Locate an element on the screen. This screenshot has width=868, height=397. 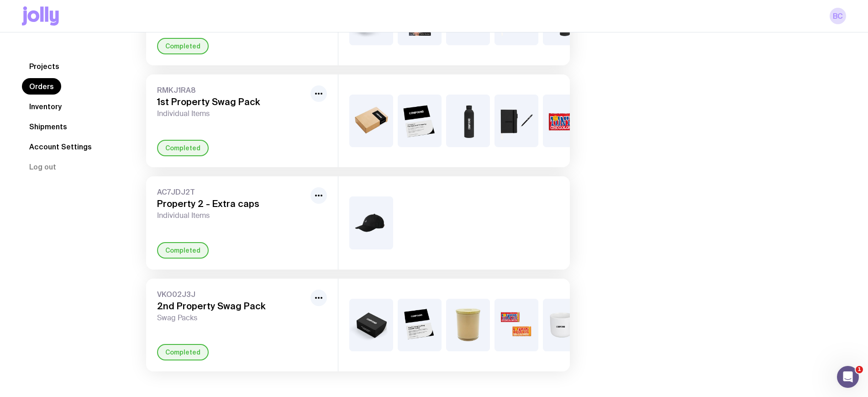
h3: 2nd Property Swag Pack is located at coordinates (232, 306).